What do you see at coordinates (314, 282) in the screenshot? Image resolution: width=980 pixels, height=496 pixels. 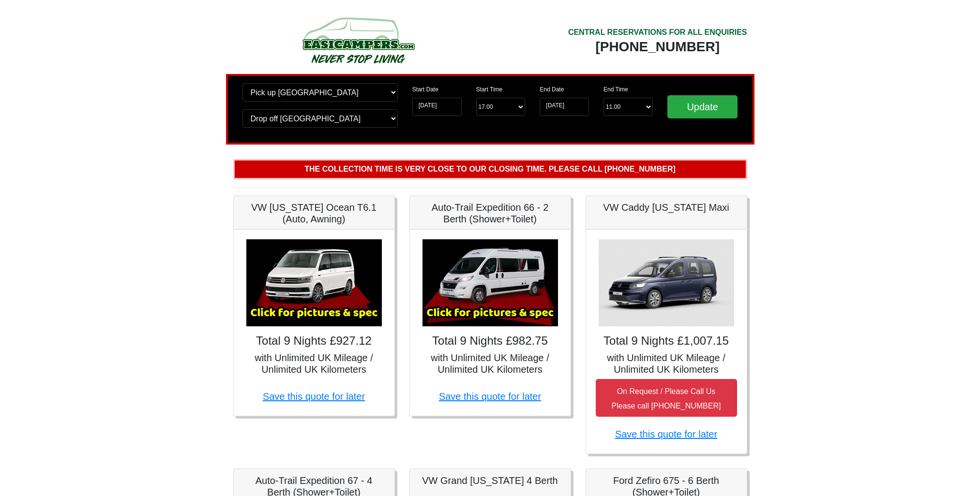 I see `img: VW California Ocean T6.1 (Auto, Awning)` at bounding box center [314, 282].